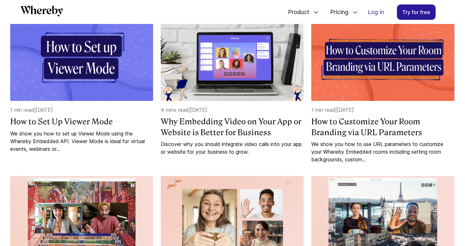 The width and height of the screenshot is (465, 246). What do you see at coordinates (382, 152) in the screenshot?
I see `a: We show you how to use URL parameters to customize your Whereby Embedded rooms including setting ...` at bounding box center [382, 152].